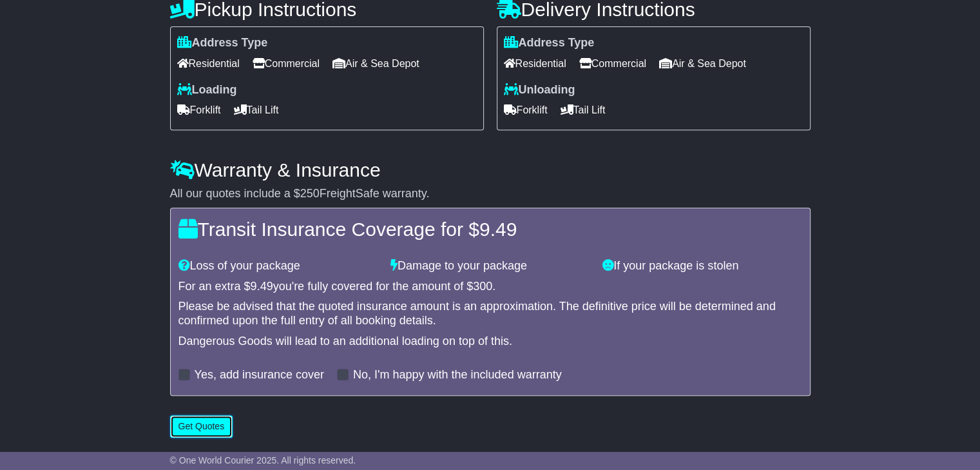 Image resolution: width=980 pixels, height=470 pixels. What do you see at coordinates (458, 375) in the screenshot?
I see `label: No, I'm happy with the included warranty` at bounding box center [458, 375].